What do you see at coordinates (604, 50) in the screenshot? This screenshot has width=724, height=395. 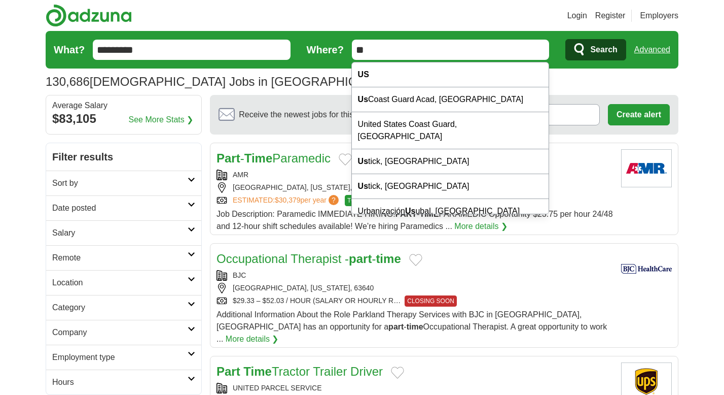 I see `span: Search` at bounding box center [604, 50].